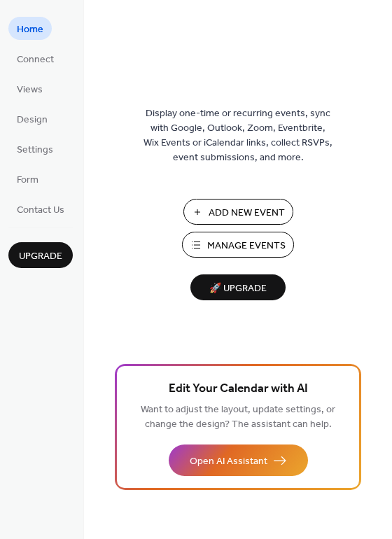 This screenshot has height=539, width=392. Describe the element at coordinates (41, 256) in the screenshot. I see `span: Upgrade` at that location.